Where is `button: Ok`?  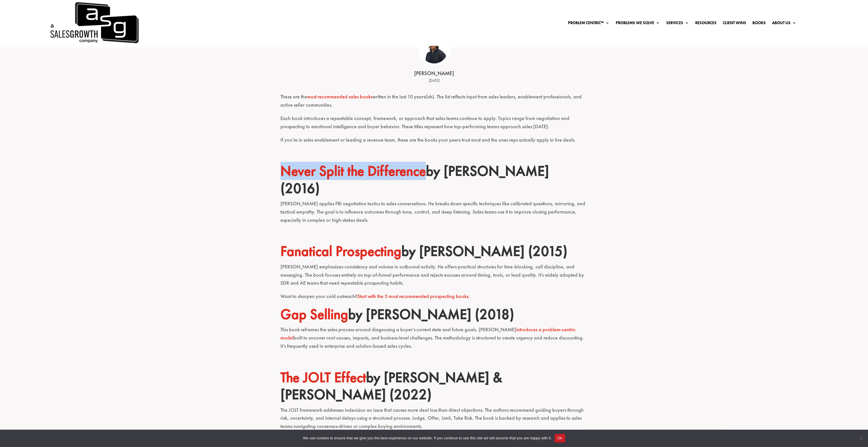 button: Ok is located at coordinates (560, 438).